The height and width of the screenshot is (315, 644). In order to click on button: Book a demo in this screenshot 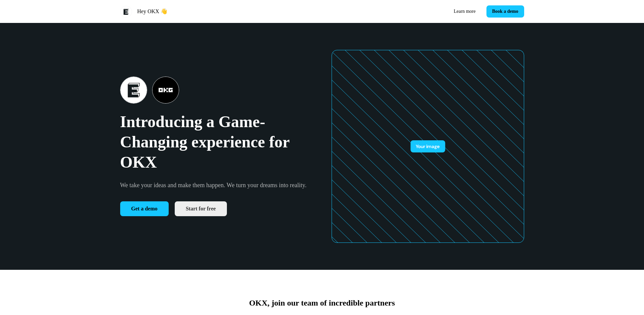, I will do `click(506, 11)`.